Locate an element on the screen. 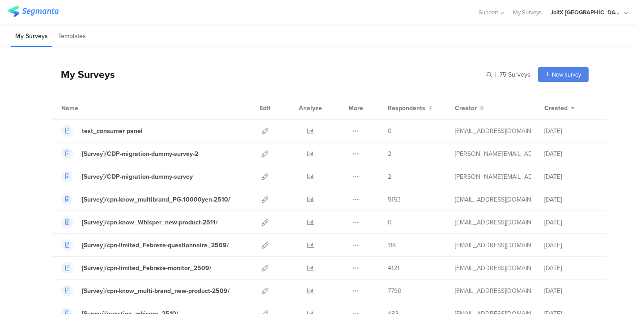 The width and height of the screenshot is (636, 314). a: [Survey]/cpn-limited_Febreze-questionnaire_2509/ is located at coordinates (145, 245).